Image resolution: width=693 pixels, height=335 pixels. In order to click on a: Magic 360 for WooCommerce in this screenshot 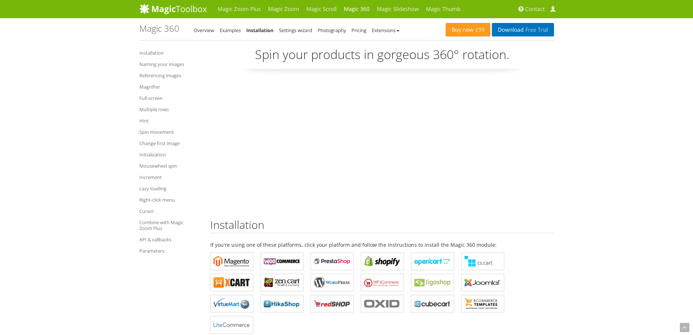, I will do `click(282, 261)`.